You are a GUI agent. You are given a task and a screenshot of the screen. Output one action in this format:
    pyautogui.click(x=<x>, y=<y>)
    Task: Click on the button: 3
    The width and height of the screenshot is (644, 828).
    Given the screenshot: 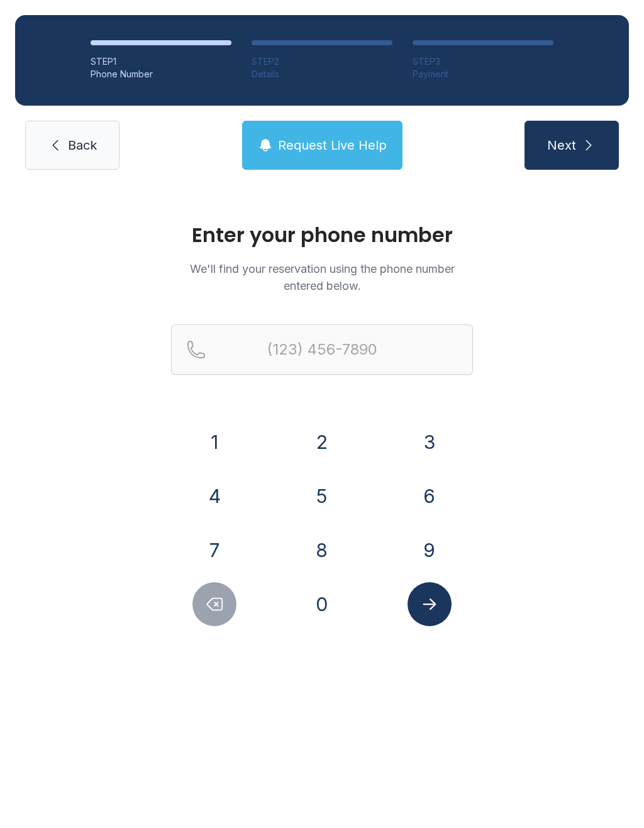 What is the action you would take?
    pyautogui.click(x=429, y=442)
    